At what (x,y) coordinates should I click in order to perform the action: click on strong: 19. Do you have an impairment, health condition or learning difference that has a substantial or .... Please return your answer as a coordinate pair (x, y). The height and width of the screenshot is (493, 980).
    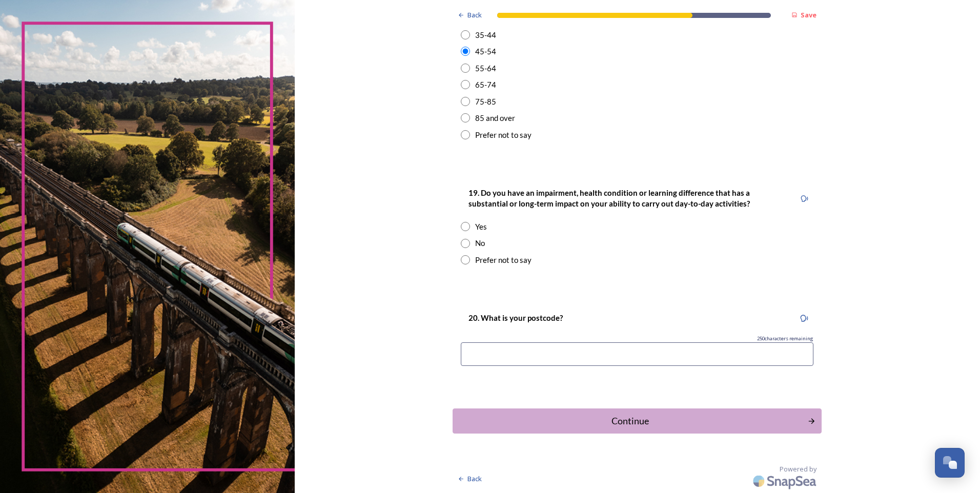
    Looking at the image, I should click on (610, 198).